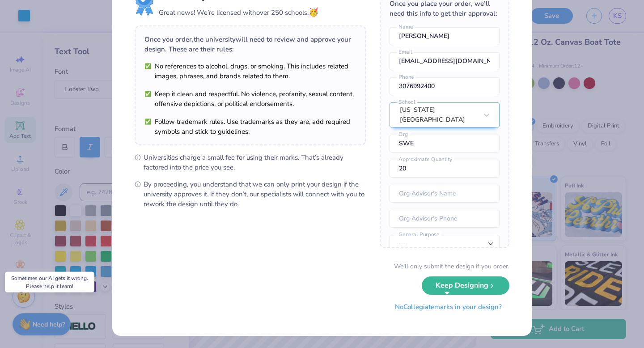 The image size is (644, 348). What do you see at coordinates (465, 286) in the screenshot?
I see `button: Keep Designing` at bounding box center [465, 286].